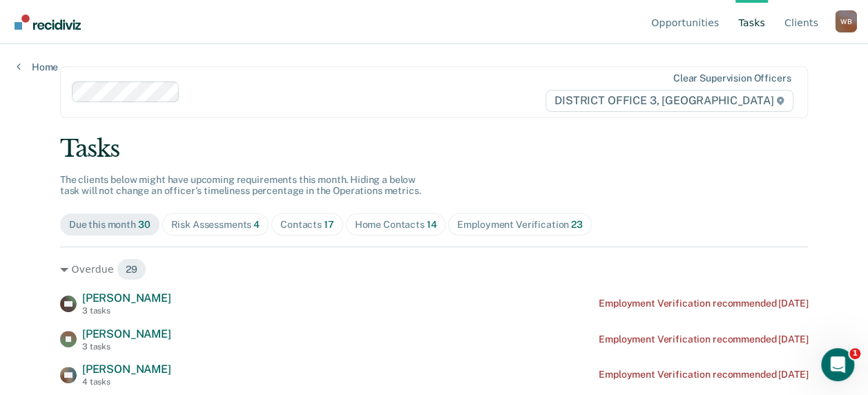  Describe the element at coordinates (434, 148) in the screenshot. I see `div: Tasks` at that location.